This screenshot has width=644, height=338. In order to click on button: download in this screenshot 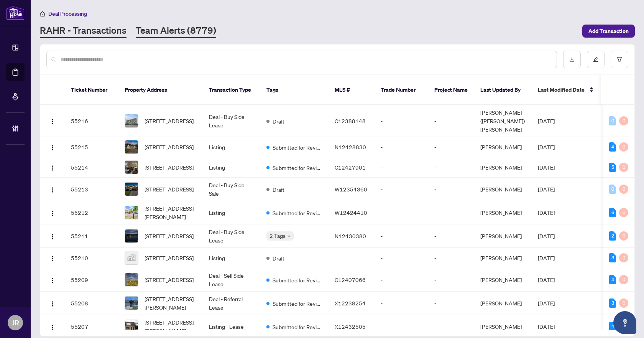, I will do `click(572, 60)`.